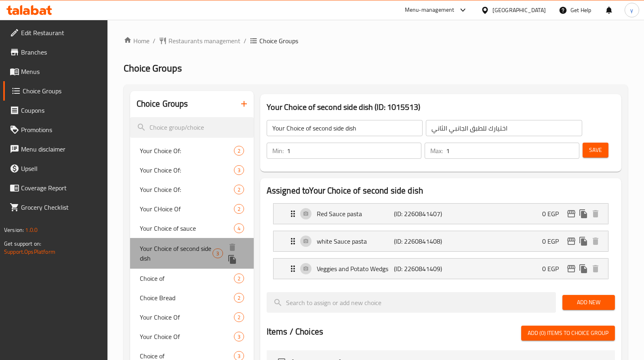 The height and width of the screenshot is (360, 644). What do you see at coordinates (55, 208) in the screenshot?
I see `a: Grocery Checklist` at bounding box center [55, 208].